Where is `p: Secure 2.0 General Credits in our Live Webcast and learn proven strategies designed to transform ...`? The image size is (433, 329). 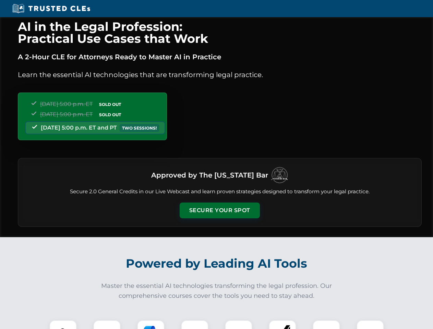 p: Secure 2.0 General Credits in our Live Webcast and learn proven strategies designed to transform ... is located at coordinates (220, 192).